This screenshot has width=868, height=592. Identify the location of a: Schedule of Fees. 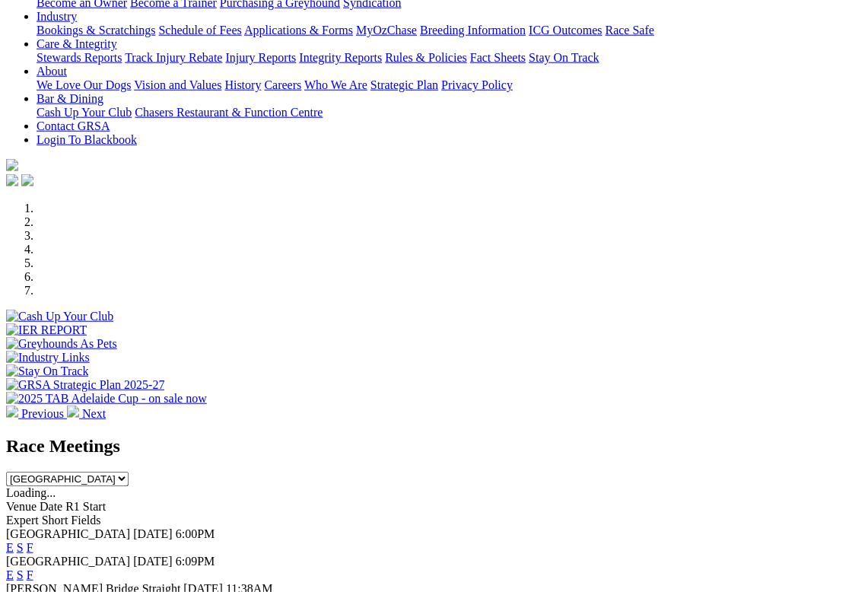
(199, 30).